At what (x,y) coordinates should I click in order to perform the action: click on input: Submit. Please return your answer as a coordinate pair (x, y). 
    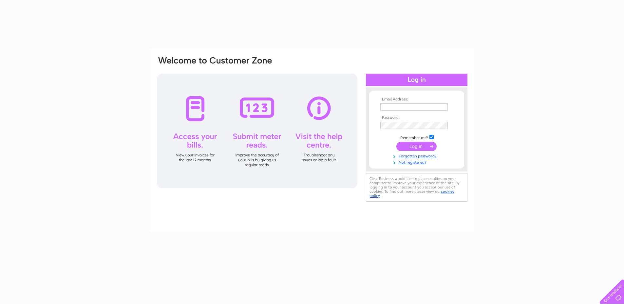
    Looking at the image, I should click on (417, 147).